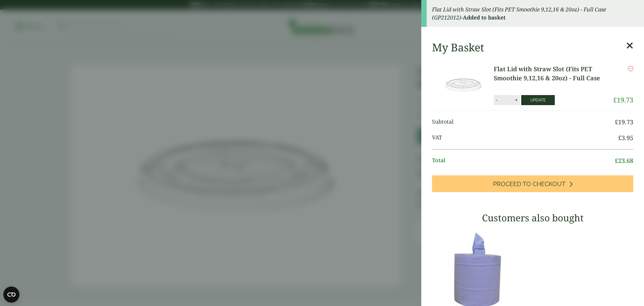 The height and width of the screenshot is (306, 644). Describe the element at coordinates (554, 74) in the screenshot. I see `a: Flat Lid with Straw Slot (Fits PET Smoothie 9,12,16 & 20oz) - Full Case` at that location.